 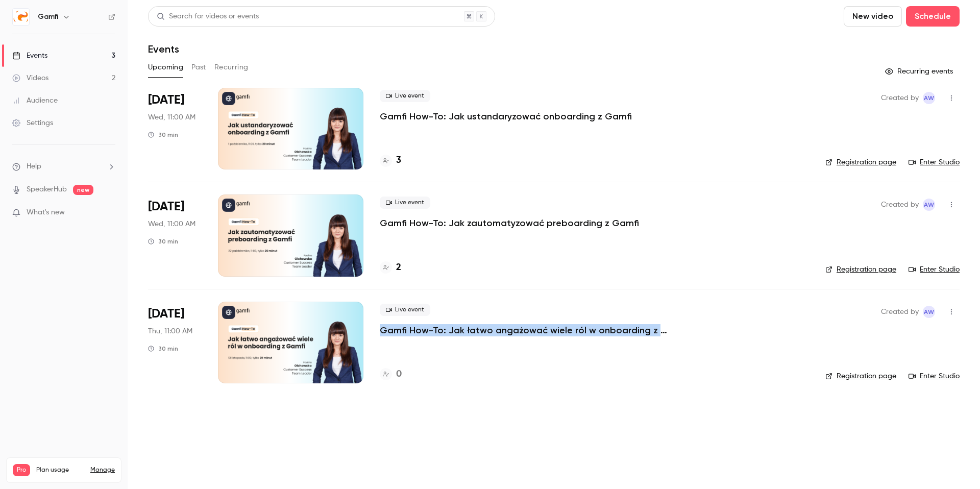 I want to click on div: Events, so click(x=30, y=56).